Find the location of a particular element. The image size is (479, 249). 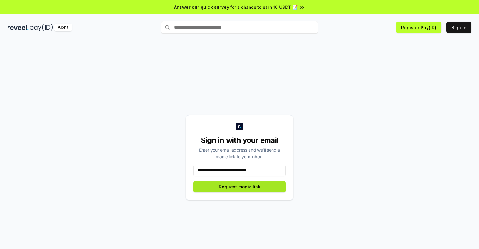

span: for a chance to earn 10 USDT 📝 is located at coordinates (264, 7).